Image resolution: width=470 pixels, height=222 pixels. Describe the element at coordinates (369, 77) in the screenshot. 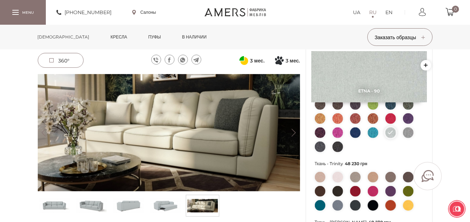

I see `img: Etna - 21` at that location.